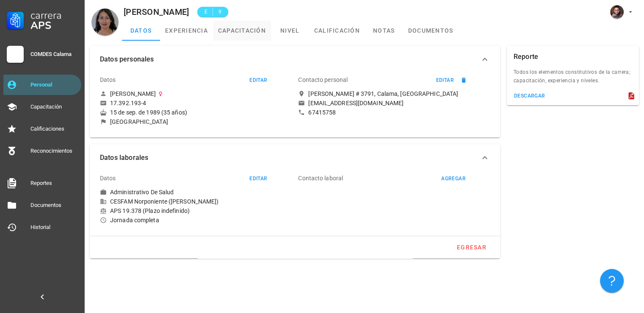  I want to click on div: Historial, so click(54, 227).